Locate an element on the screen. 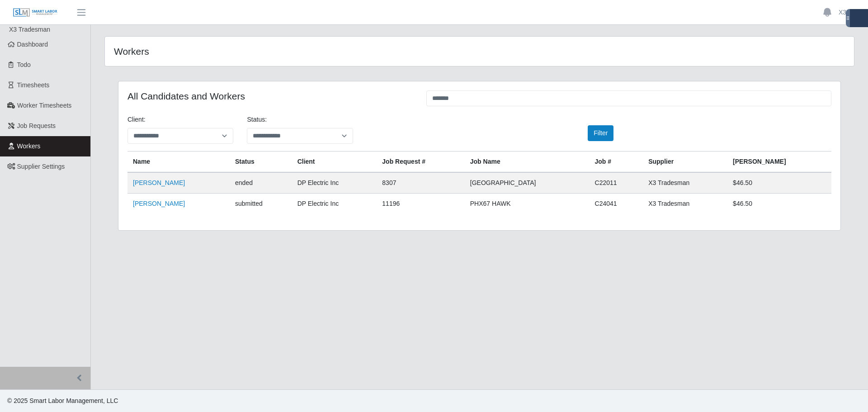 This screenshot has height=412, width=868. th: Job Request # is located at coordinates (420, 162).